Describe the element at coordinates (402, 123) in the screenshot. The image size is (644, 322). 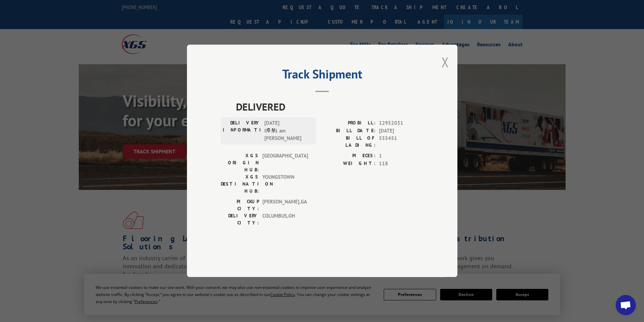
I see `span: 12952031` at that location.